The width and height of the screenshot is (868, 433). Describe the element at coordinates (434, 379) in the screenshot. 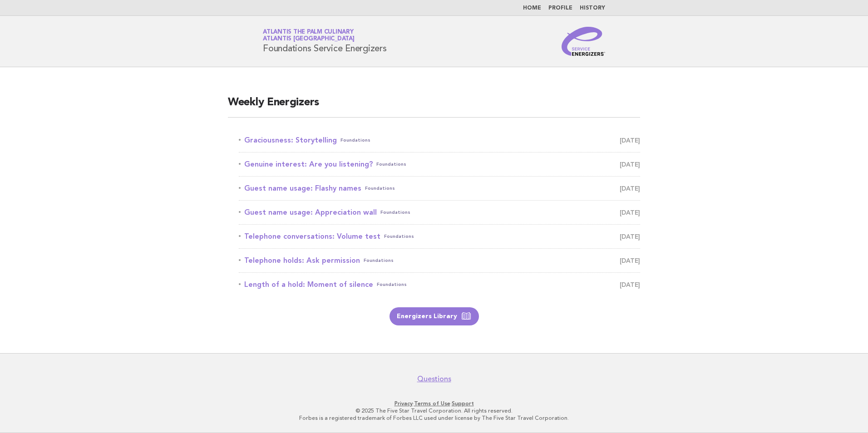

I see `a: Questions` at that location.